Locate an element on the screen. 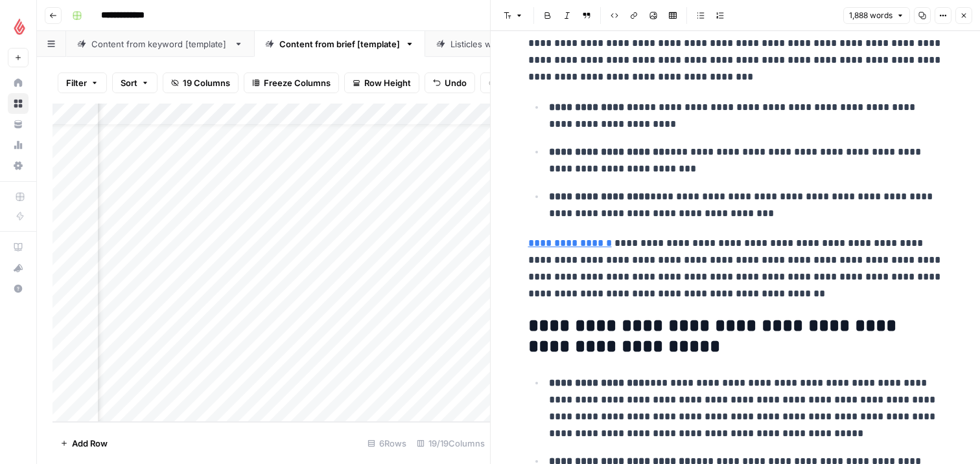  a: Settings is located at coordinates (18, 166).